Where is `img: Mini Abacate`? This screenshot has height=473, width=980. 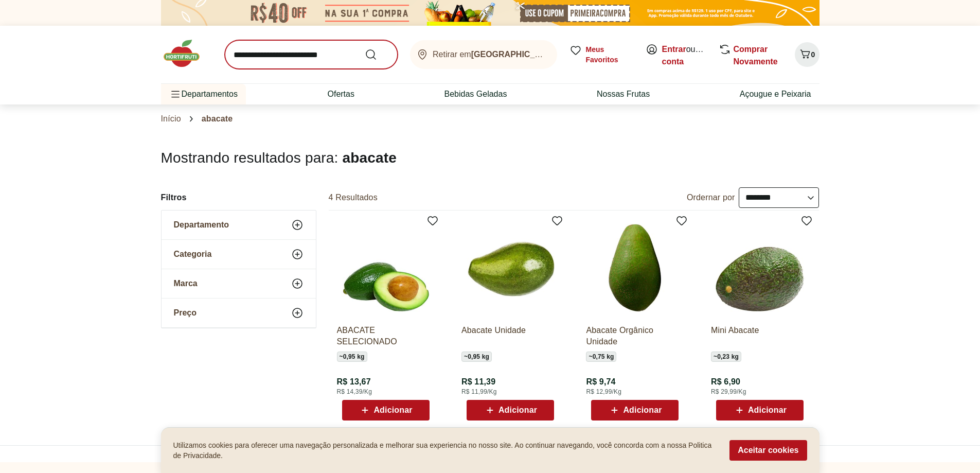
img: Mini Abacate is located at coordinates (760, 268).